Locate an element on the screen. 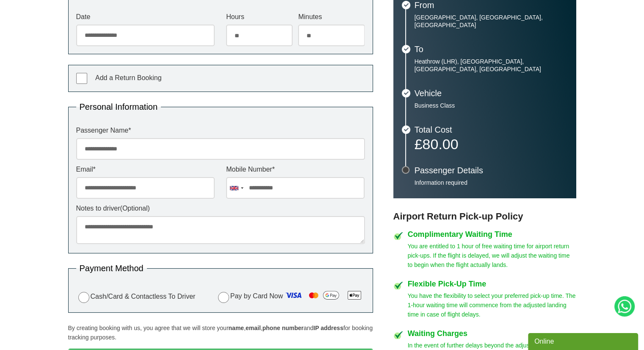  strong: name is located at coordinates (236, 328).